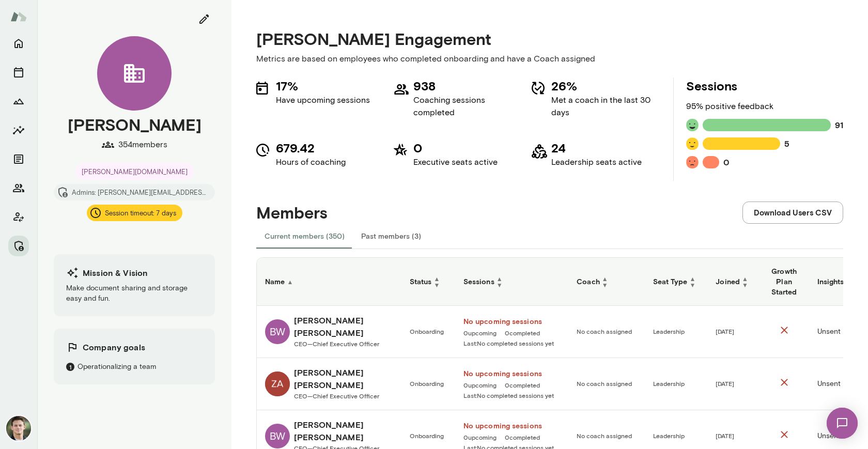 The height and width of the screenshot is (449, 868). I want to click on button: Current members (350), so click(304, 236).